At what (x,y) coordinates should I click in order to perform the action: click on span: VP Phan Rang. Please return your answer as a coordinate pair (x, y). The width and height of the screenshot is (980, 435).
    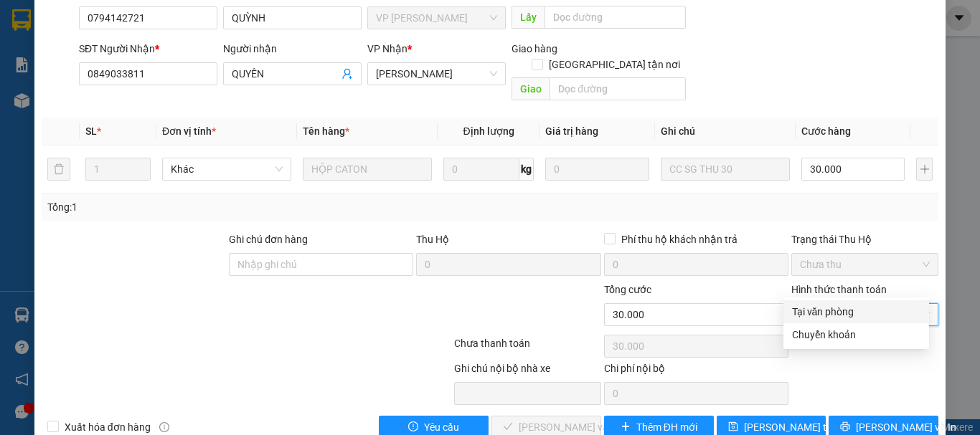
    Looking at the image, I should click on (436, 18).